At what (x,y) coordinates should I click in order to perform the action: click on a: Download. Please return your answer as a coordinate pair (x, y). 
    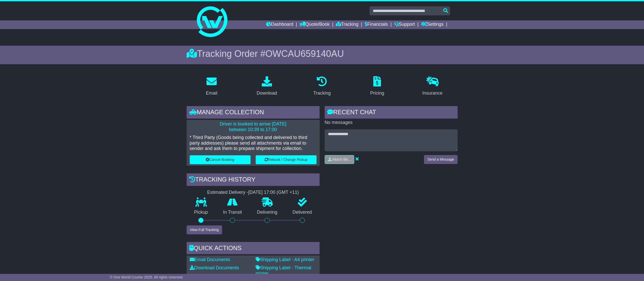
    Looking at the image, I should click on (267, 86).